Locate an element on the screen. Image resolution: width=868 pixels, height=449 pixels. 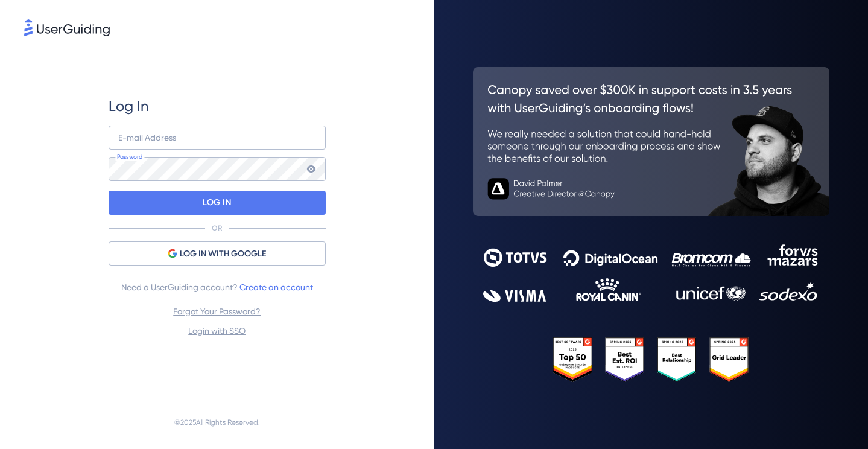
input: example@company.com is located at coordinates (217, 137).